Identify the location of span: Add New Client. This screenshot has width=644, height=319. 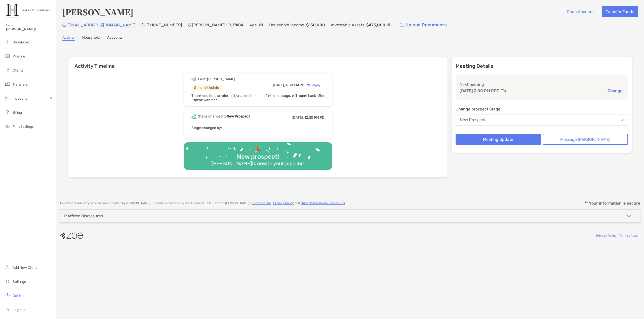
(24, 268).